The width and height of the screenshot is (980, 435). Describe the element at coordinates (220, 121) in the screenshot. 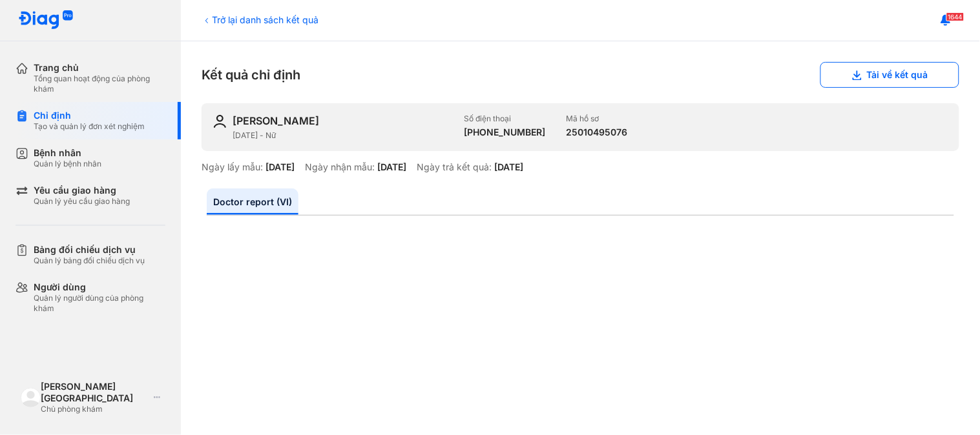

I see `img: user-icon` at that location.